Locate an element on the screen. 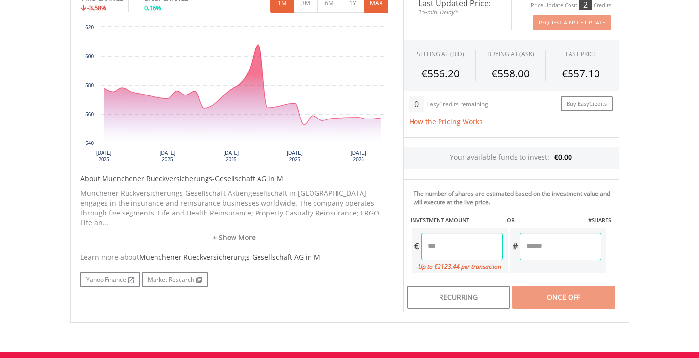 The image size is (699, 358). text: 540 is located at coordinates (89, 143).